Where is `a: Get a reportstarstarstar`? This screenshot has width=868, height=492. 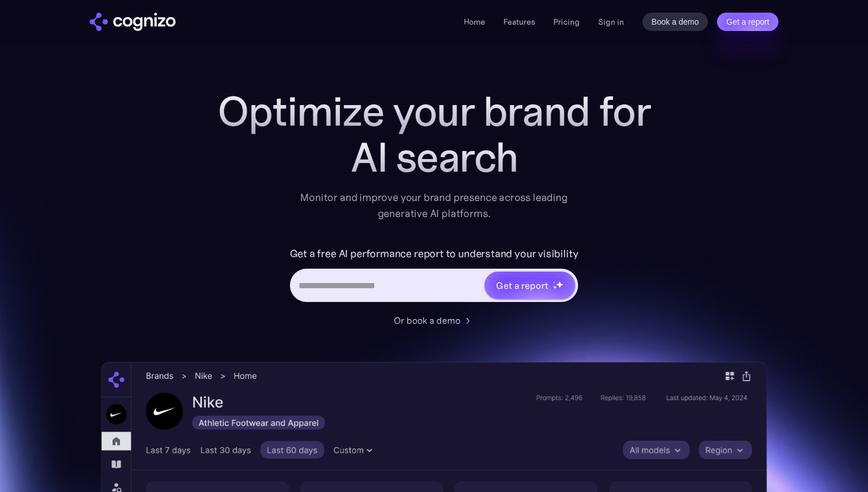 a: Get a reportstarstarstar is located at coordinates (530, 286).